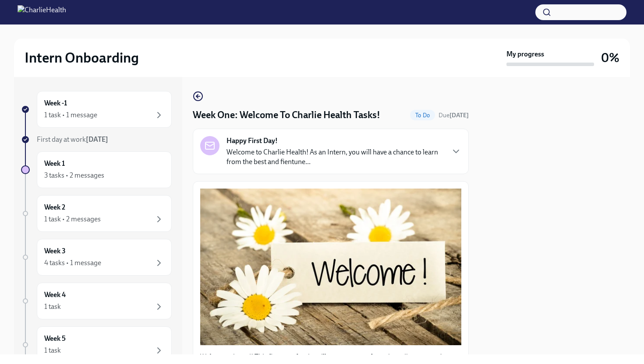  What do you see at coordinates (252, 141) in the screenshot?
I see `strong: Happy First Day!` at bounding box center [252, 141].